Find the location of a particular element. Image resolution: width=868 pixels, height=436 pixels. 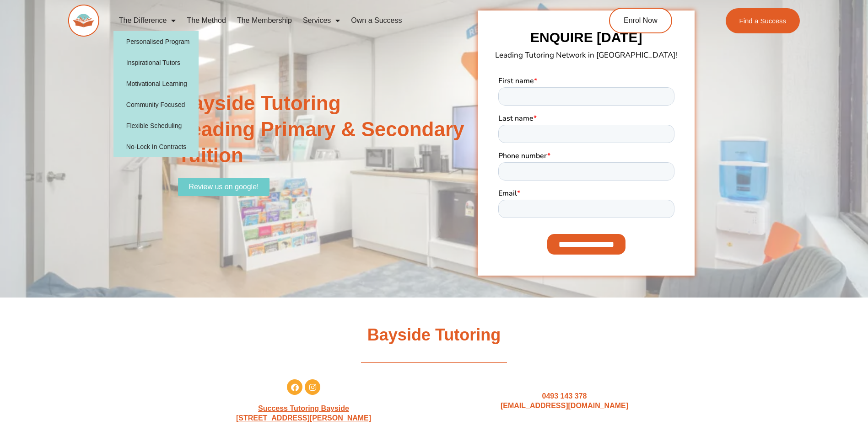

a: Services is located at coordinates (321, 21).